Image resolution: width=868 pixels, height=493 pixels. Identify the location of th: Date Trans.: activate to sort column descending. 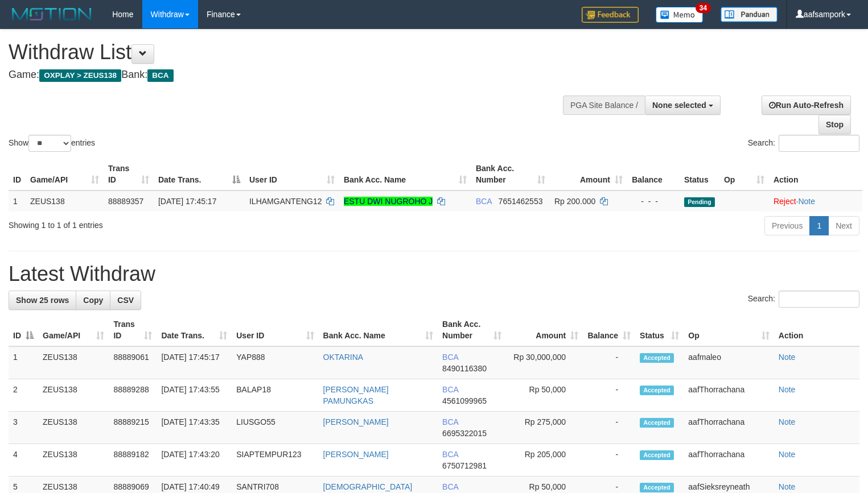
(199, 174).